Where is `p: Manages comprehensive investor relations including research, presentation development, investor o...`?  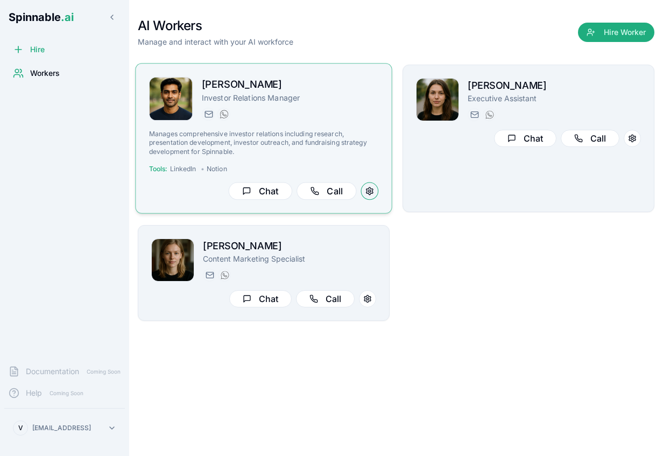 p: Manages comprehensive investor relations including research, presentation development, investor o... is located at coordinates (264, 143).